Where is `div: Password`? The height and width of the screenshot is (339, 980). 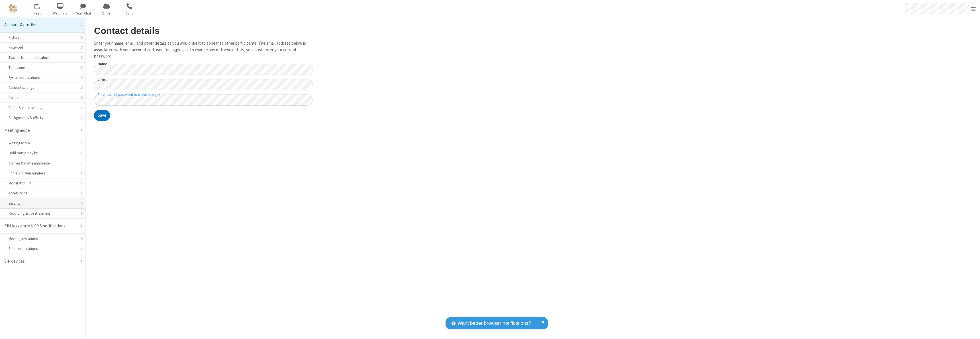 div: Password is located at coordinates (43, 47).